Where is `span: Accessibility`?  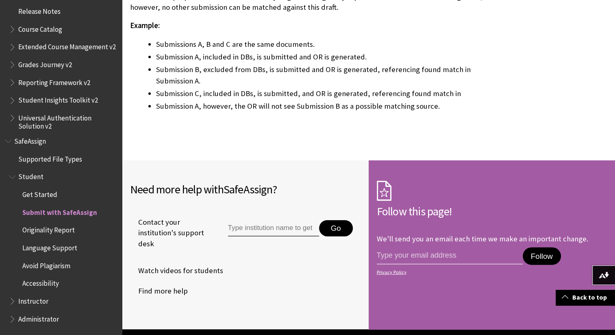
span: Accessibility is located at coordinates (41, 282).